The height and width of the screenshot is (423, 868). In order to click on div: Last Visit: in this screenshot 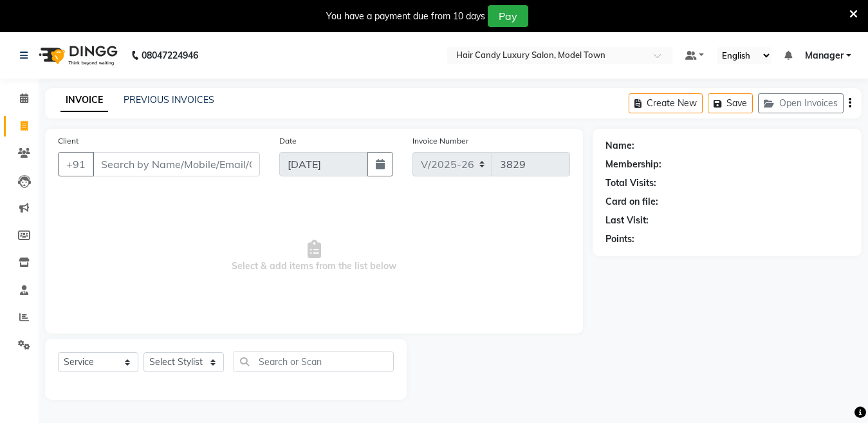, I will do `click(627, 220)`.